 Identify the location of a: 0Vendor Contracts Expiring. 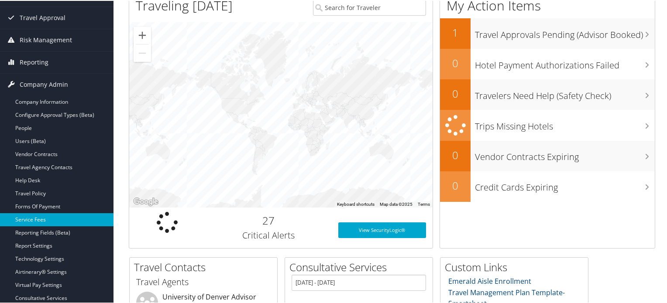
(547, 155).